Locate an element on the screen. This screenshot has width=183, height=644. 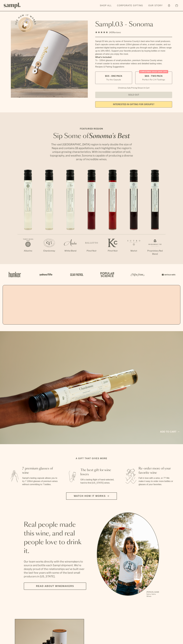
img: Artboard_7_5b34974b-f019-449e-91fb-745f8d0877ee_x450.png is located at coordinates (168, 275).